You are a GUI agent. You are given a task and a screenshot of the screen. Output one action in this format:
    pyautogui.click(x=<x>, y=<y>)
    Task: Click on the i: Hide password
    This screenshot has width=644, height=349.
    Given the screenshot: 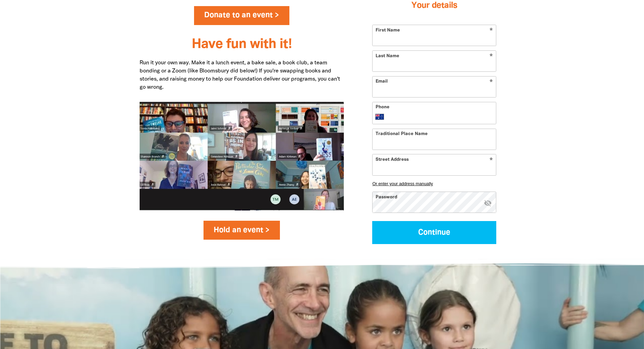 What is the action you would take?
    pyautogui.click(x=488, y=203)
    